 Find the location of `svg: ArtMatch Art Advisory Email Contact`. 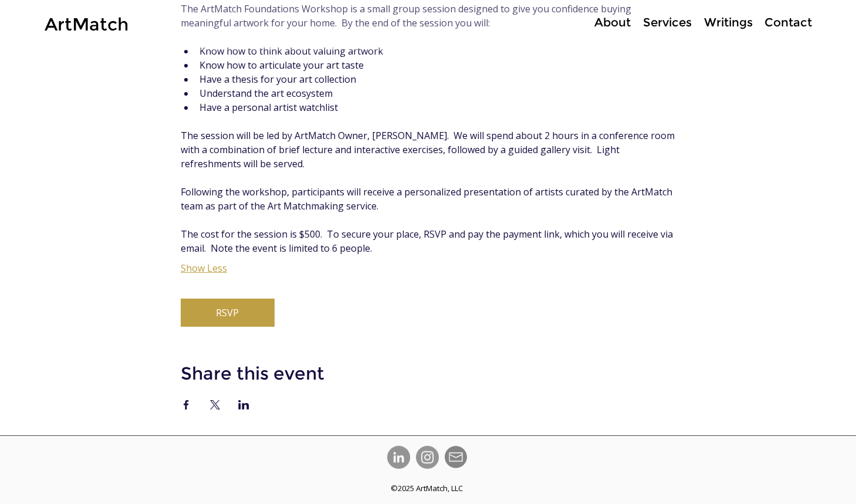

svg: ArtMatch Art Advisory Email Contact is located at coordinates (456, 457).